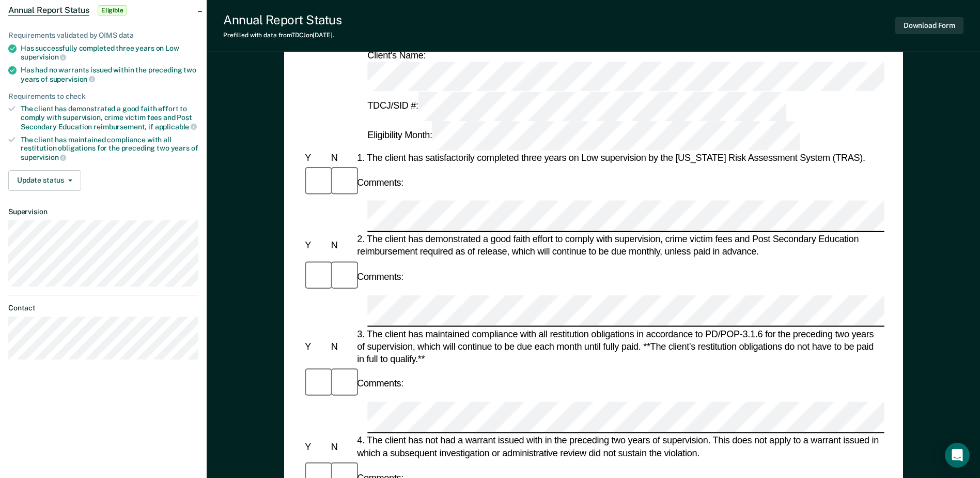 This screenshot has width=980, height=478. What do you see at coordinates (109, 75) in the screenshot?
I see `div: Has had no warrants issued within the preceding two years of` at bounding box center [109, 75].